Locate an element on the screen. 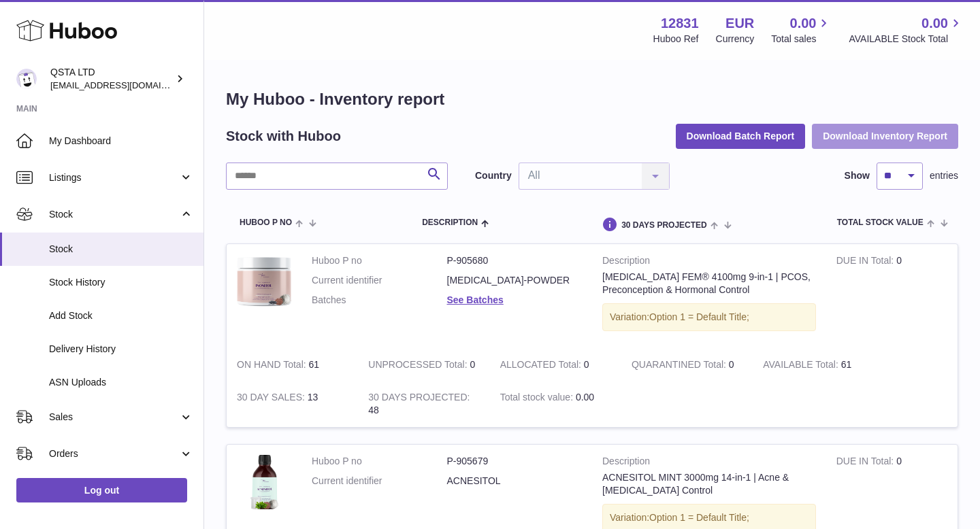 The image size is (980, 529). span: Orders is located at coordinates (114, 454).